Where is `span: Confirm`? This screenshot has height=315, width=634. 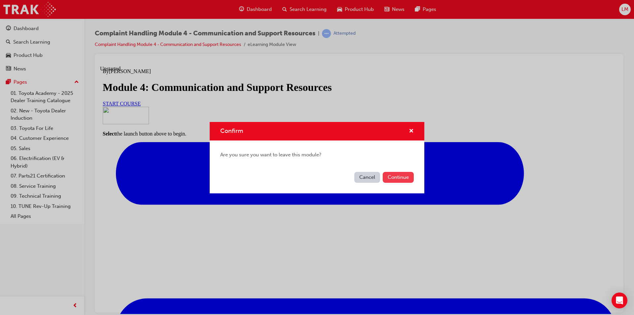 span: Confirm is located at coordinates (232, 131).